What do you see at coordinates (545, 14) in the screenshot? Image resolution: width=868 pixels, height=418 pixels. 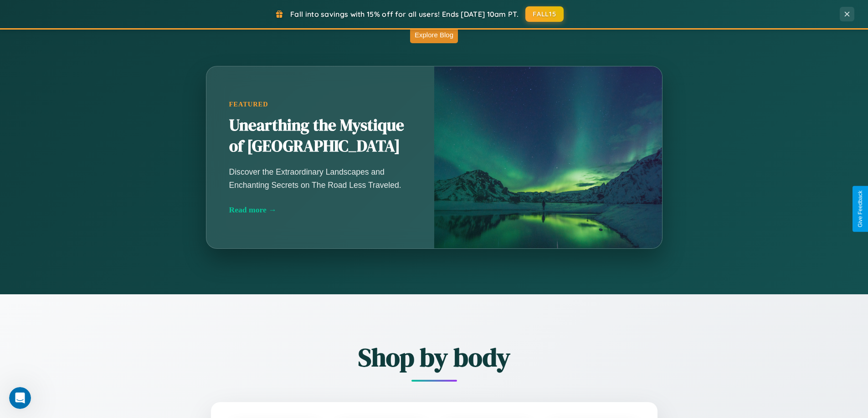 I see `button: FALL15` at bounding box center [545, 14].